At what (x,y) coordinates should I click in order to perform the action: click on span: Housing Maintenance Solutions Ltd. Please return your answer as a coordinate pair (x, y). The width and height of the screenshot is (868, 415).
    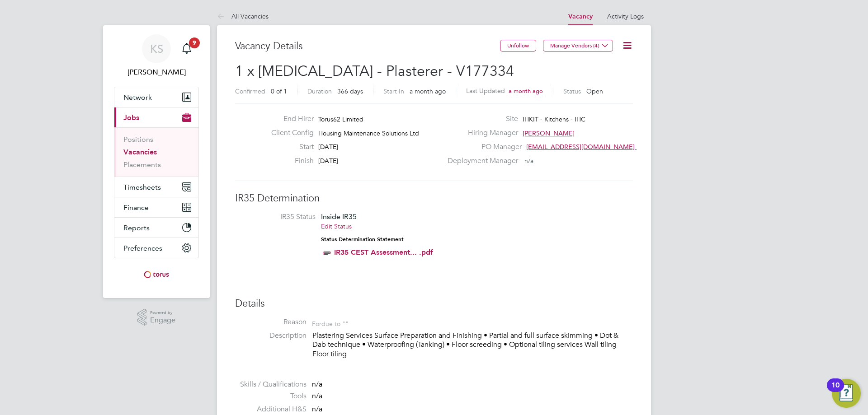
    Looking at the image, I should click on (368, 133).